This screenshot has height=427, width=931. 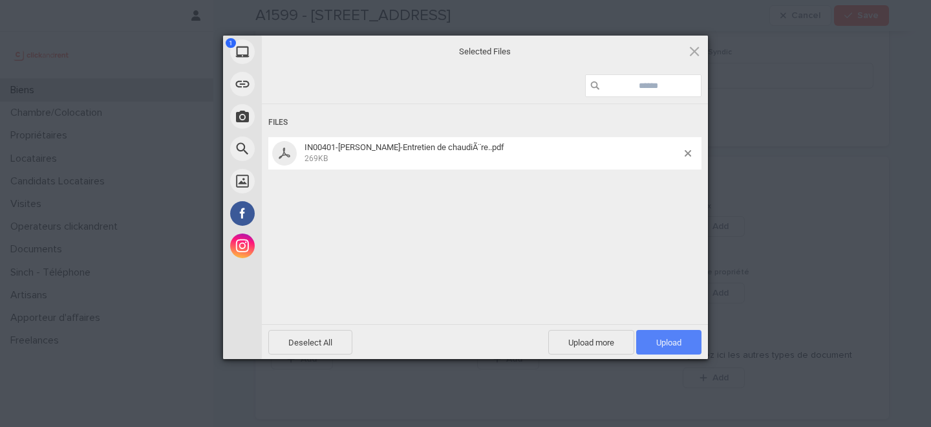 What do you see at coordinates (493, 153) in the screenshot?
I see `span: IN00401-Sonam TENZIN-Entretien de chaudiÃ¨re..pdf` at bounding box center [493, 153].